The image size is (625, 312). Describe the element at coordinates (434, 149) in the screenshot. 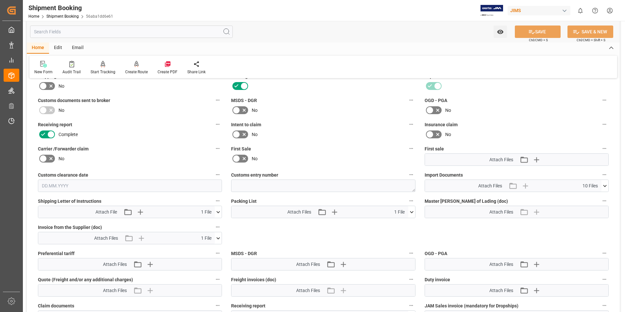

I see `span: First sale` at that location.